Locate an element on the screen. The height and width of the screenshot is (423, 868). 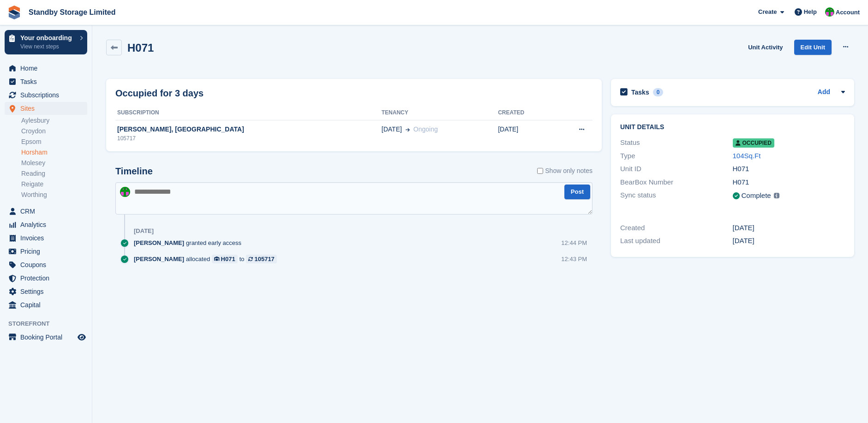
input: Show only notes is located at coordinates (540, 171).